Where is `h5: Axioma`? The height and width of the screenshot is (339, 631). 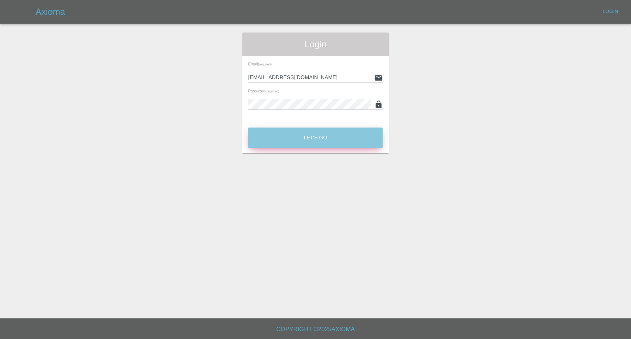 h5: Axioma is located at coordinates (50, 12).